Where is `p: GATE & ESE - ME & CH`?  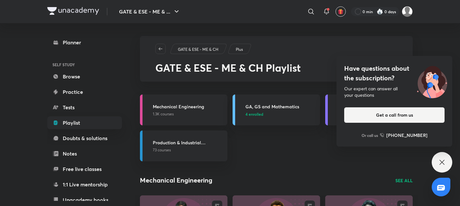
p: GATE & ESE - ME & CH is located at coordinates (198, 50).